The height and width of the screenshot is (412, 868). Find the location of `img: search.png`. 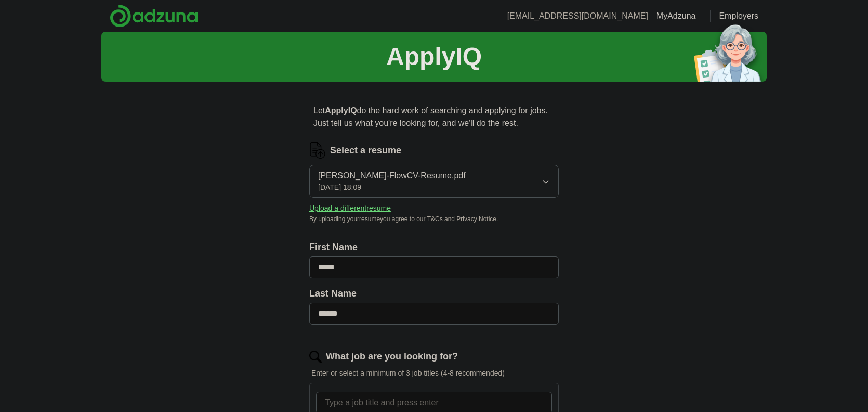

img: search.png is located at coordinates (316, 357).